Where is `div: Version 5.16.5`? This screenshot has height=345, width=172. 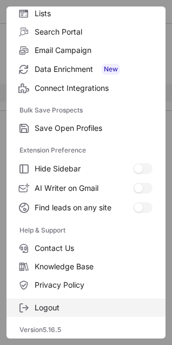 div: Version 5.16.5 is located at coordinates (86, 330).